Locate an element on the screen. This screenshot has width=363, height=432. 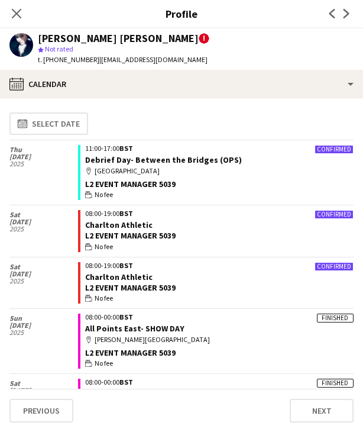
button: Previous is located at coordinates (41, 411).